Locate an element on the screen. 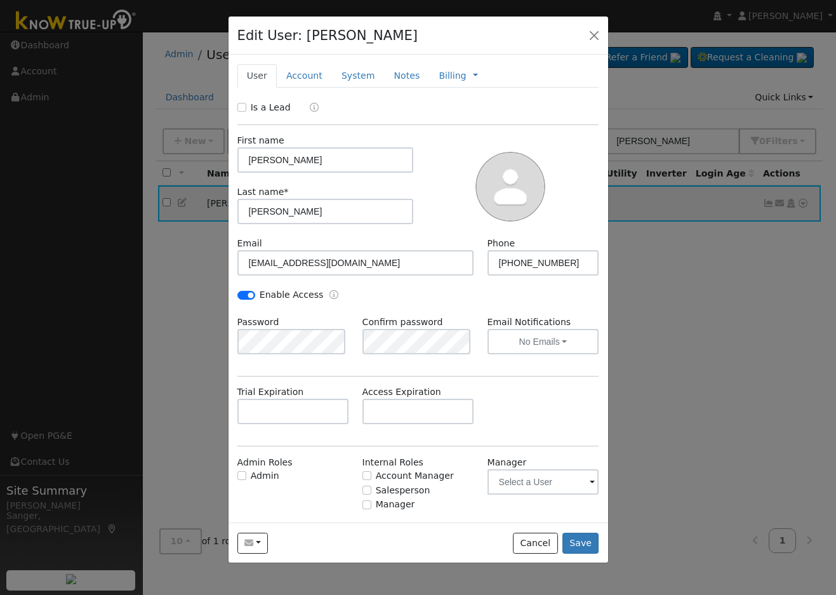  label: Salesperson is located at coordinates (403, 490).